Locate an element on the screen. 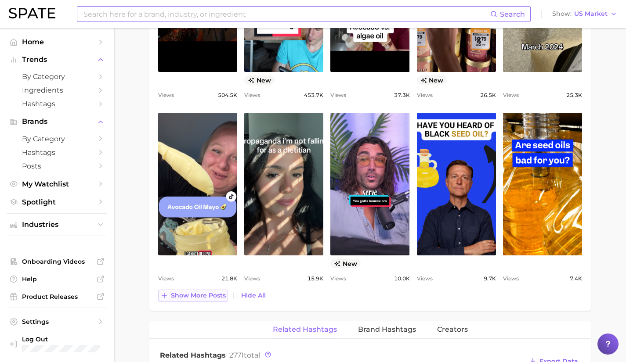 The image size is (626, 362). a: Settings is located at coordinates (57, 322).